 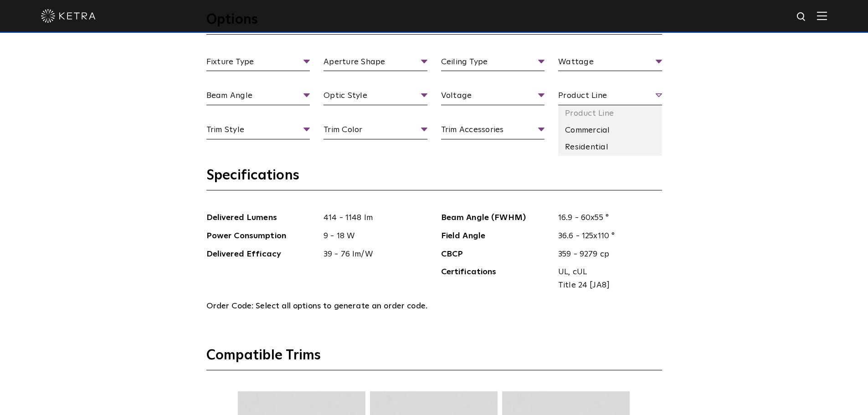 I want to click on span: 414 - 1148 lm, so click(x=372, y=218).